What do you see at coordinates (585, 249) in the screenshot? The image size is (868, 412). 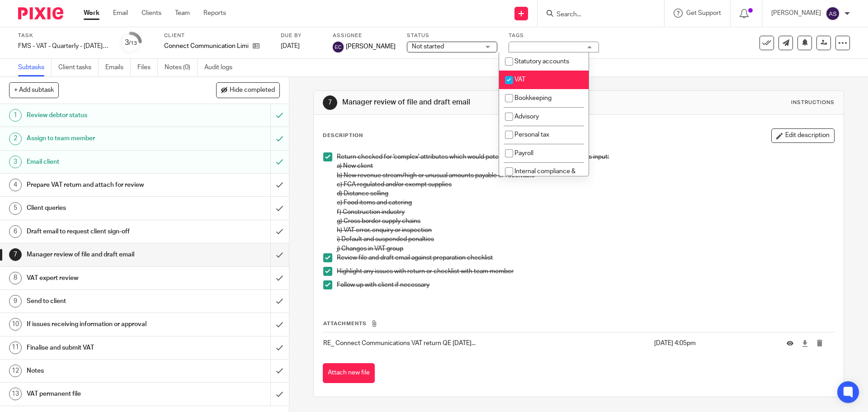 I see `p: j) Changes in VAT group` at bounding box center [585, 249].